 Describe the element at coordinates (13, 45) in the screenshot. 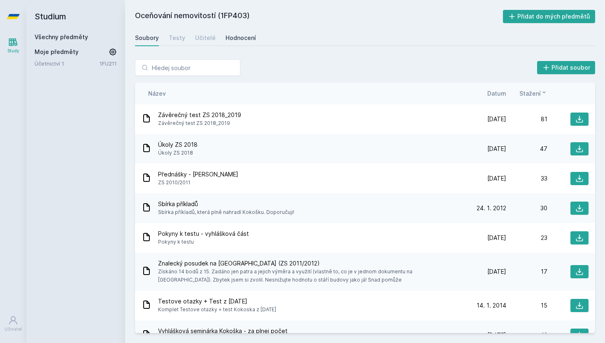

I see `a: Study` at that location.